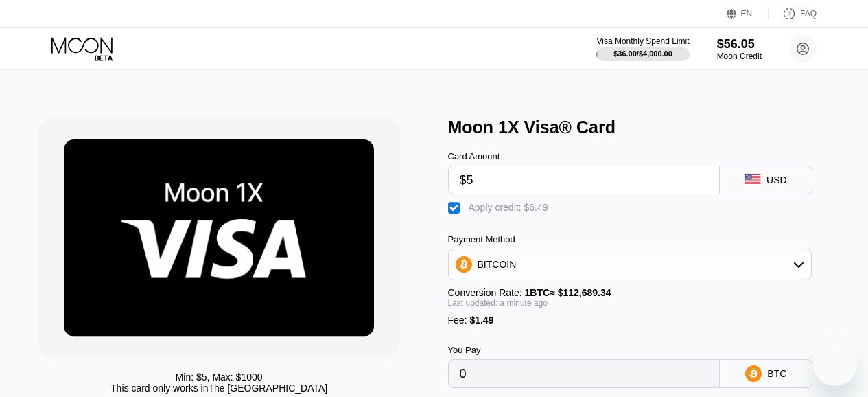 The image size is (868, 397). I want to click on div: Visa Monthly Spend Limit$36.00/$4,000.00, so click(642, 49).